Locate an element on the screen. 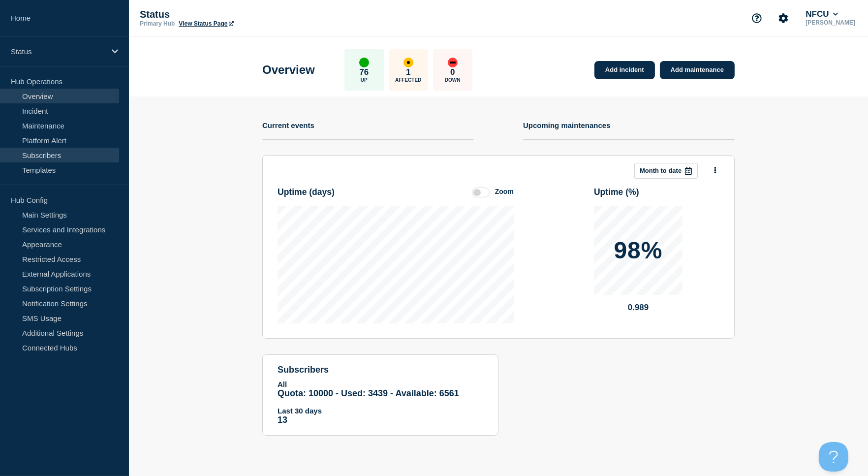  p: 98% is located at coordinates (638, 251).